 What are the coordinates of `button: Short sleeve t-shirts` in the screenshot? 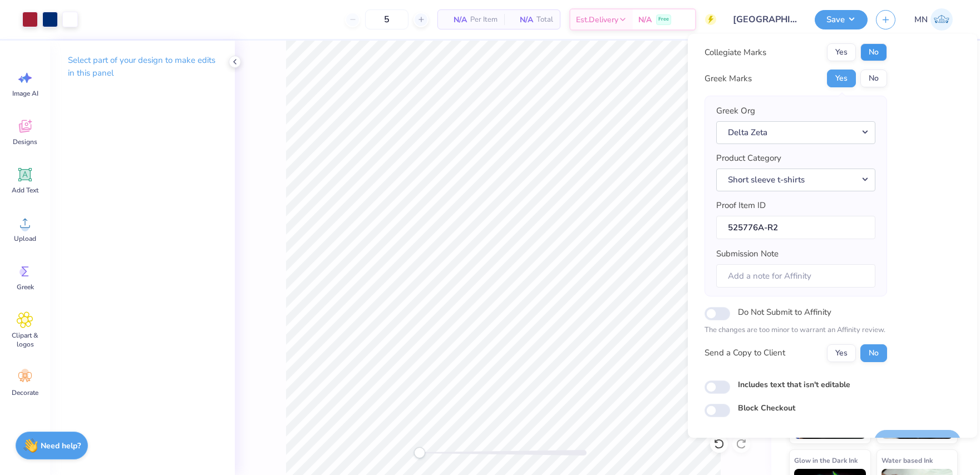 It's located at (796, 180).